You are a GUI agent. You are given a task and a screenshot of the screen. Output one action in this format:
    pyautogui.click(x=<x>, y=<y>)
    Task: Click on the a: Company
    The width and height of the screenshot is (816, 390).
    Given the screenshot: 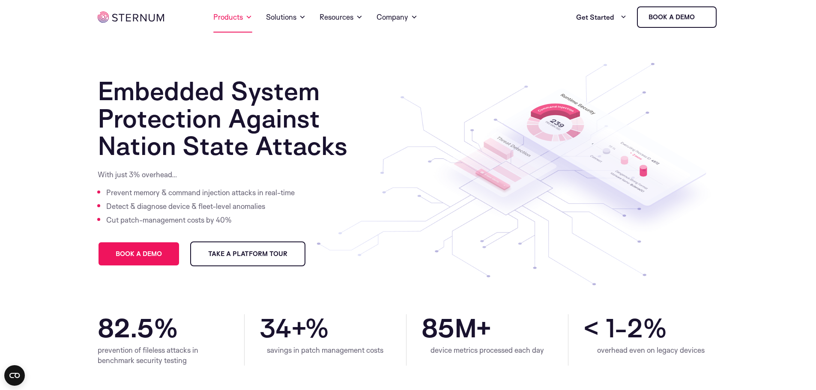 What is the action you would take?
    pyautogui.click(x=397, y=17)
    